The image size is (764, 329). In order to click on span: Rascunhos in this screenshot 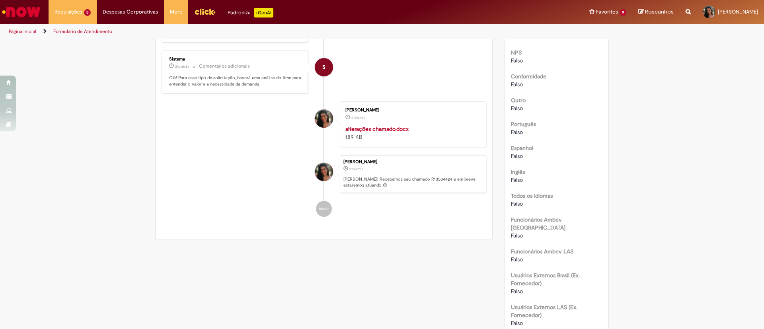, I will do `click(659, 12)`.